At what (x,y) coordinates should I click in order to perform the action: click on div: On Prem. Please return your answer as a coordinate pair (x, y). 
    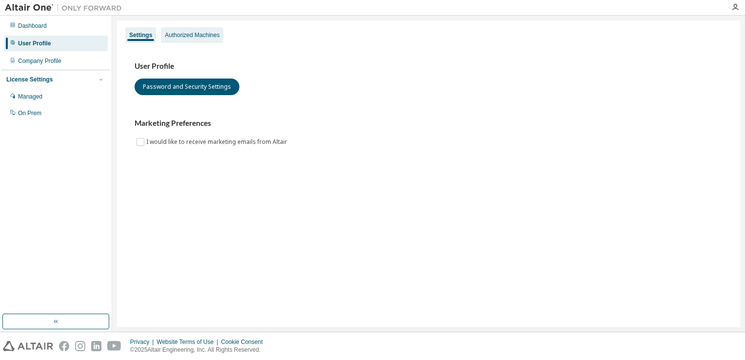
    Looking at the image, I should click on (30, 113).